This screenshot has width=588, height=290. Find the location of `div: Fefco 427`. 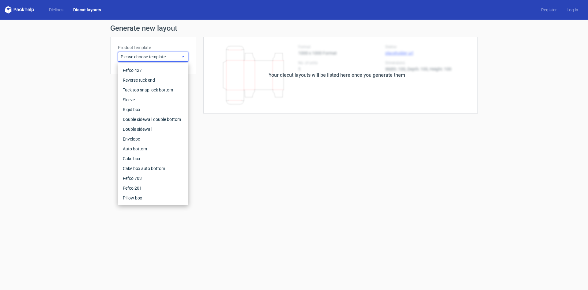

div: Fefco 427 is located at coordinates (153, 70).